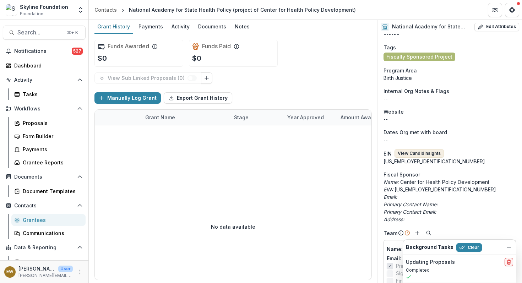 The width and height of the screenshot is (522, 283). I want to click on button: Open Workflows, so click(44, 109).